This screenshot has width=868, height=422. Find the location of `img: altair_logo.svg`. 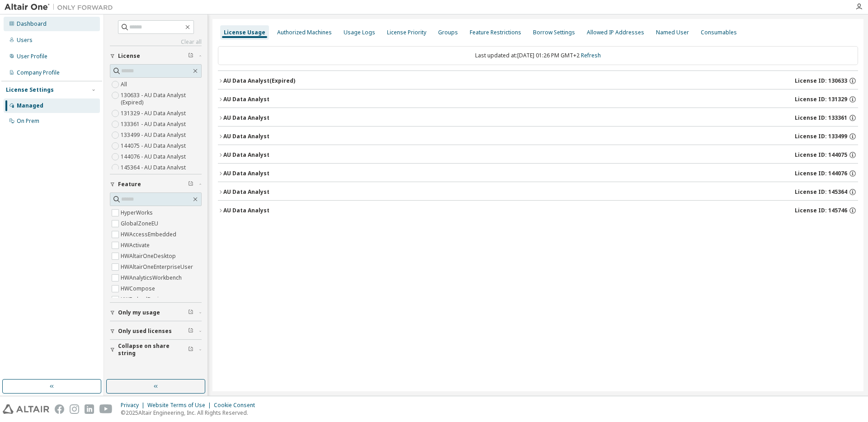

img: altair_logo.svg is located at coordinates (26, 409).